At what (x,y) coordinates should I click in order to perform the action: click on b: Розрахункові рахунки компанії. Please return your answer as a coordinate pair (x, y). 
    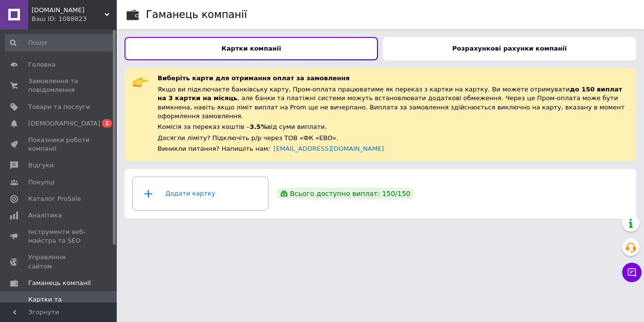
    Looking at the image, I should click on (509, 48).